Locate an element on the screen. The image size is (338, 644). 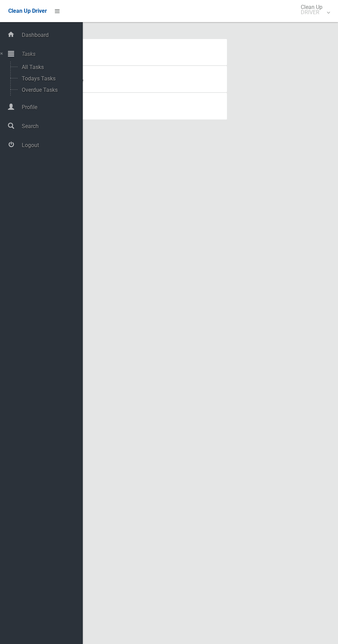
span: Profile is located at coordinates (51, 107).